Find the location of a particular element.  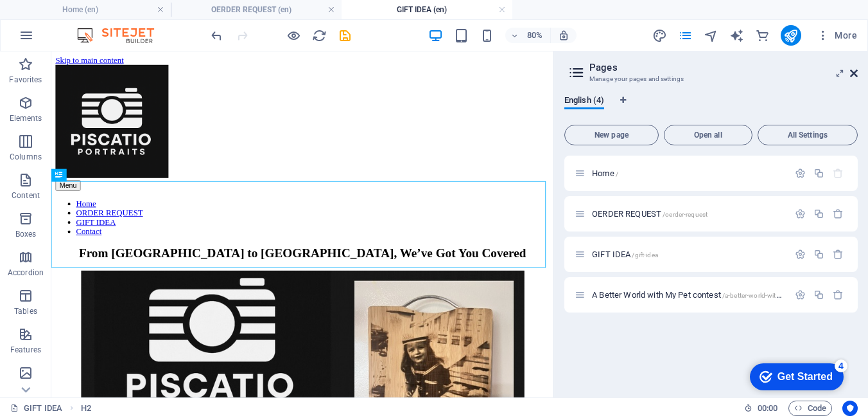

span: 00 00 is located at coordinates (767, 408).